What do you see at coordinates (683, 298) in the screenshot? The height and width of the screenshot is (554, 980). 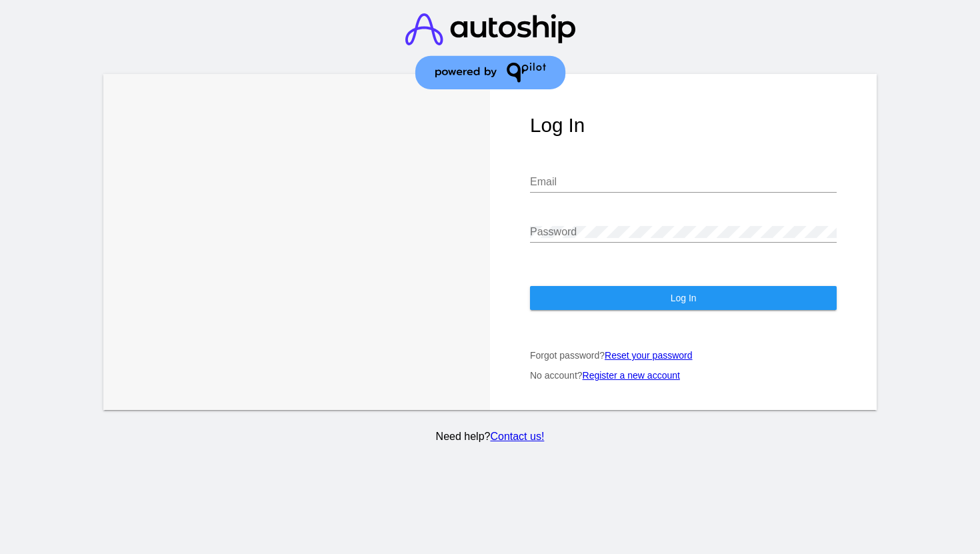 I see `span: Log In` at bounding box center [683, 298].